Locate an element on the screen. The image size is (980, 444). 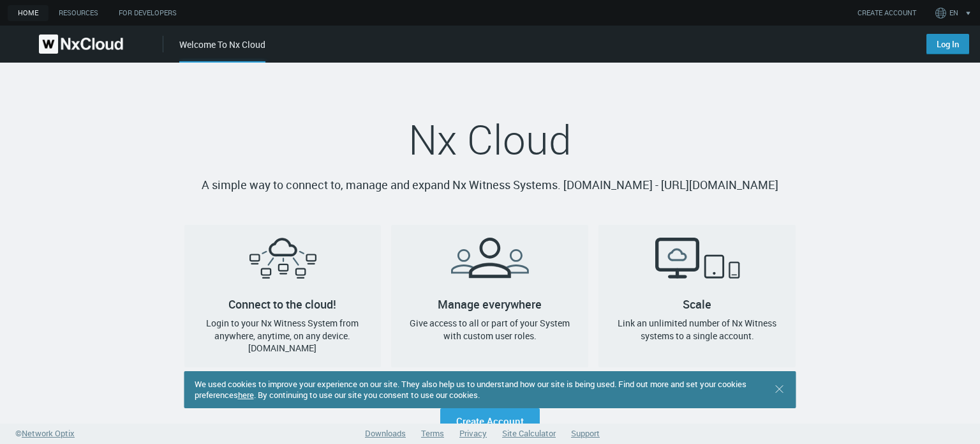
button: EN is located at coordinates (955, 13).